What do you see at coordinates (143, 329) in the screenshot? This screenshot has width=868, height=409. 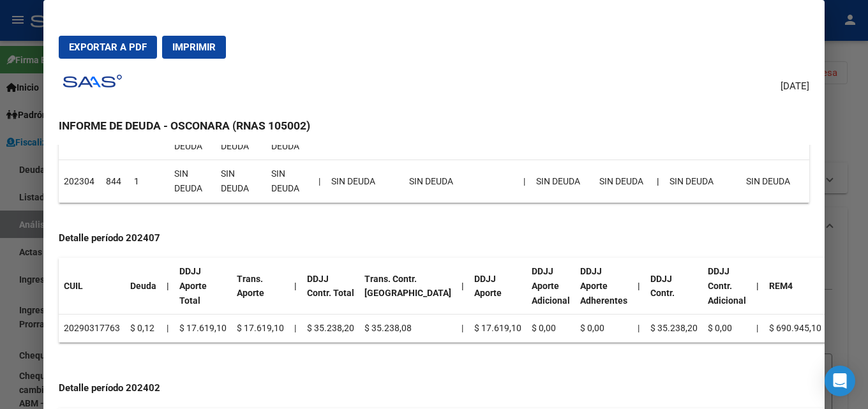 I see `td: $ 0,12` at bounding box center [143, 329].